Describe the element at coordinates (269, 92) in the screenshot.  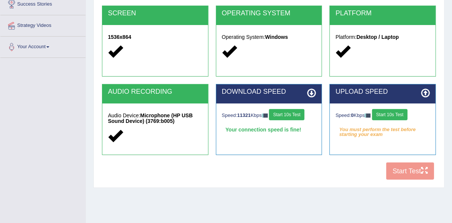
I see `h2: DOWNLOAD SPEED` at that location.